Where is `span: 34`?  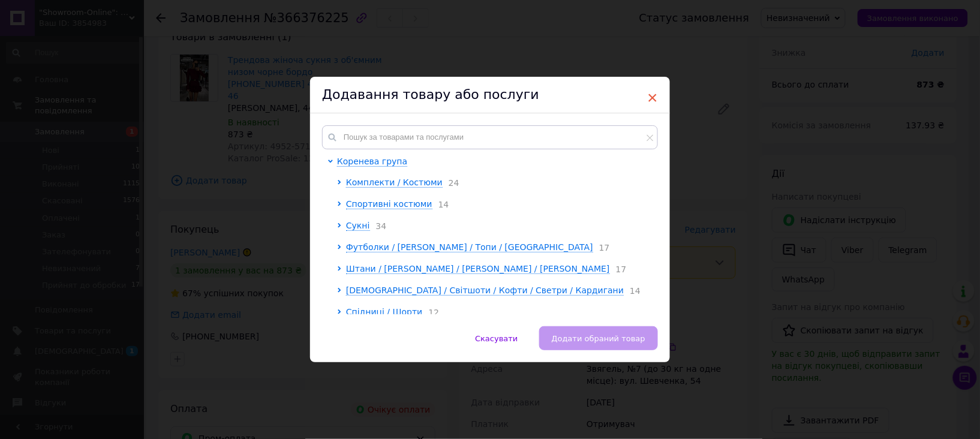 span: 34 is located at coordinates (379, 226).